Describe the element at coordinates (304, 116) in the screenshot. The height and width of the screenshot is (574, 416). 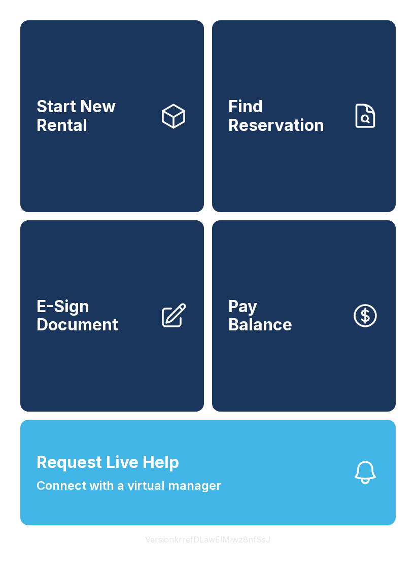
I see `a: Find Reservation` at that location.